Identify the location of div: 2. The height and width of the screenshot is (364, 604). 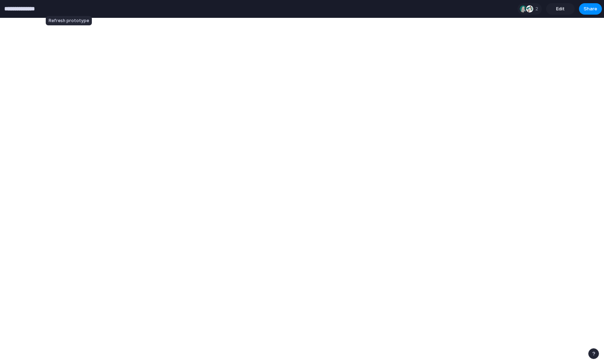
(530, 9).